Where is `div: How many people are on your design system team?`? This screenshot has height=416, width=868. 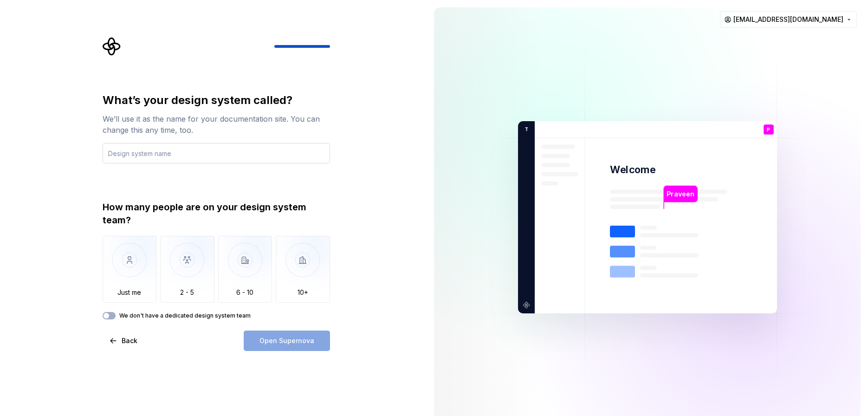
div: How many people are on your design system team? is located at coordinates (217, 214).